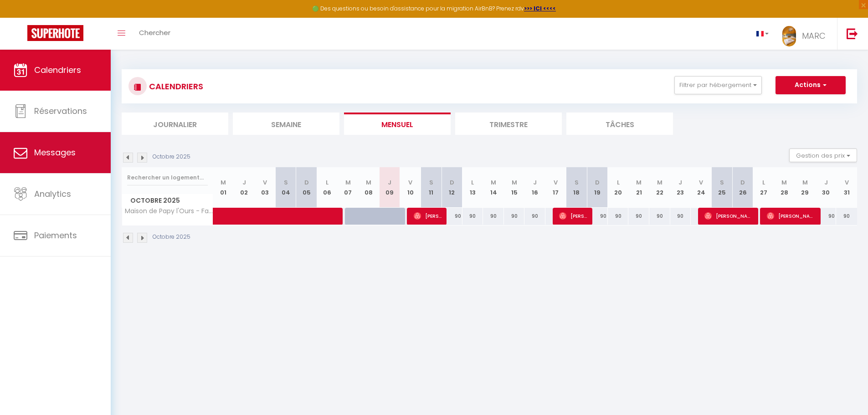 This screenshot has width=868, height=415. I want to click on th: 18, so click(577, 187).